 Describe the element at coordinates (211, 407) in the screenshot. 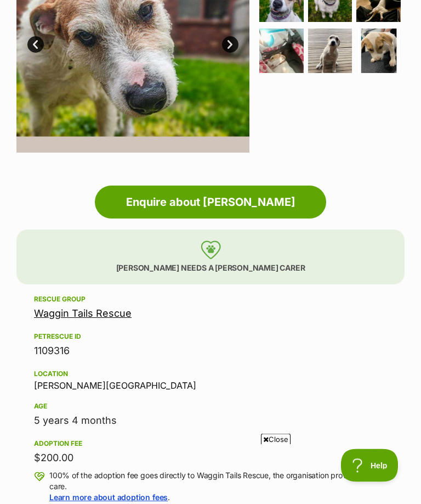

I see `div: Age` at that location.